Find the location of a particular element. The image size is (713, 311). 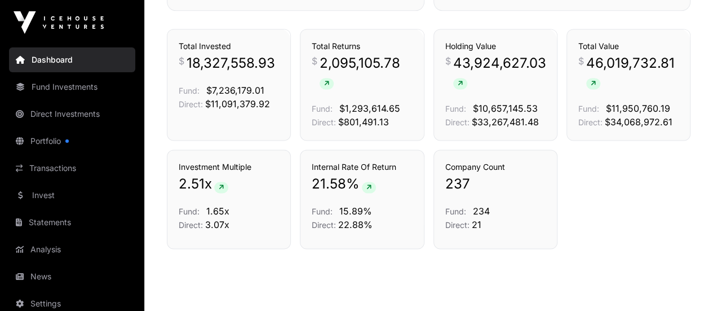

span: $33,267,481.48 is located at coordinates (505, 122).